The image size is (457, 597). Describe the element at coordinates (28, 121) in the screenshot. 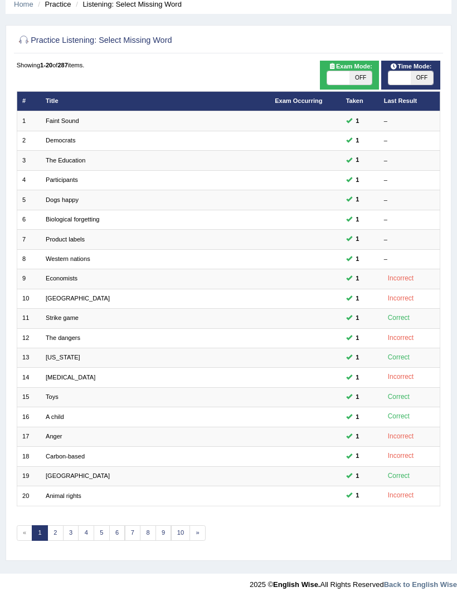

I see `td: 1` at that location.